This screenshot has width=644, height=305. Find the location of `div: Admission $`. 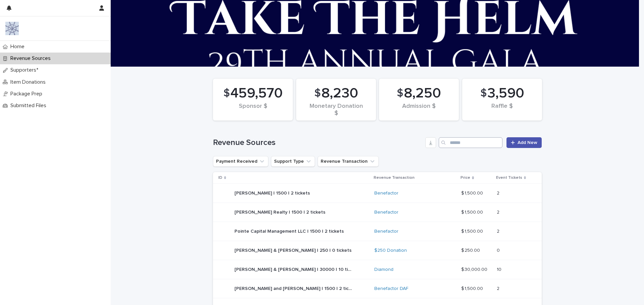

div: Admission $ is located at coordinates (419, 110).